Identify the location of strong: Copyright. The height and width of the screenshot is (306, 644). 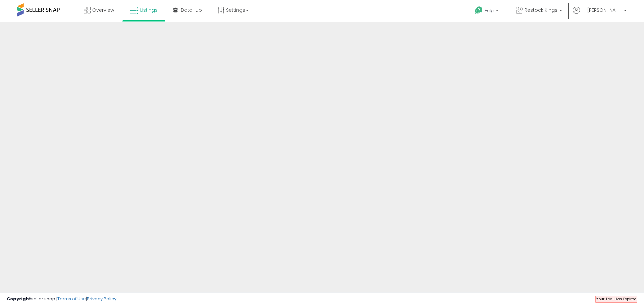
(19, 299).